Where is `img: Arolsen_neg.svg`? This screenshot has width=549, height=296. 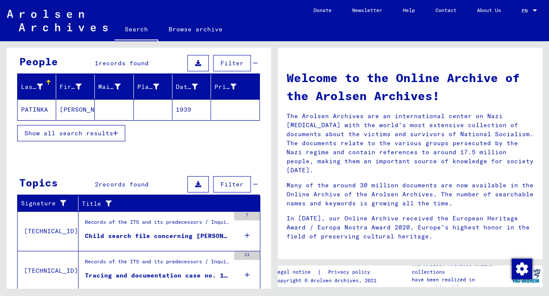 img: Arolsen_neg.svg is located at coordinates (57, 21).